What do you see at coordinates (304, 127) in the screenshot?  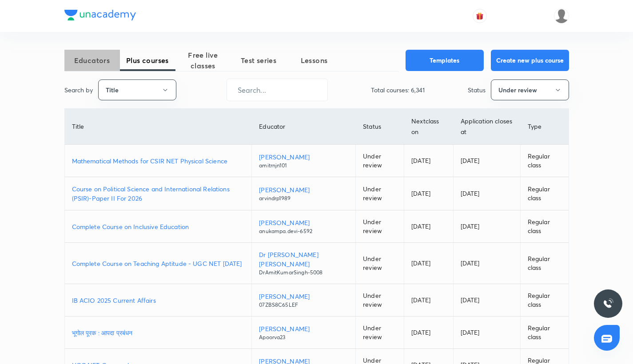 I see `th: Educator` at bounding box center [304, 127].